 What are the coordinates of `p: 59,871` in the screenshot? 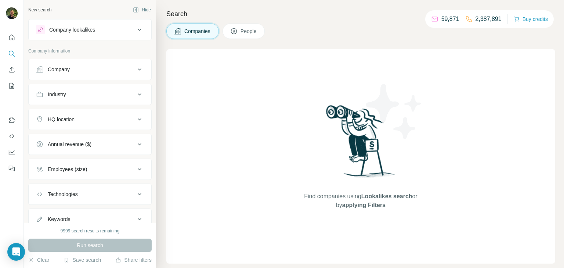 It's located at (451, 19).